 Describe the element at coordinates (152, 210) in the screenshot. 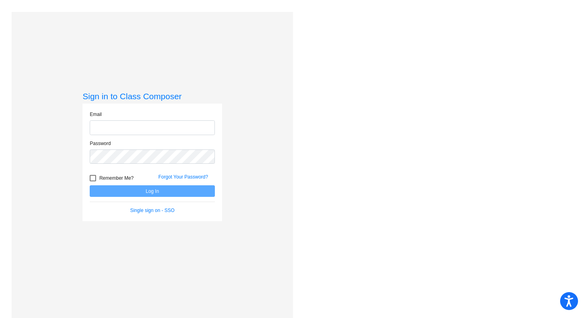

I see `a: Single sign on - SSO` at that location.